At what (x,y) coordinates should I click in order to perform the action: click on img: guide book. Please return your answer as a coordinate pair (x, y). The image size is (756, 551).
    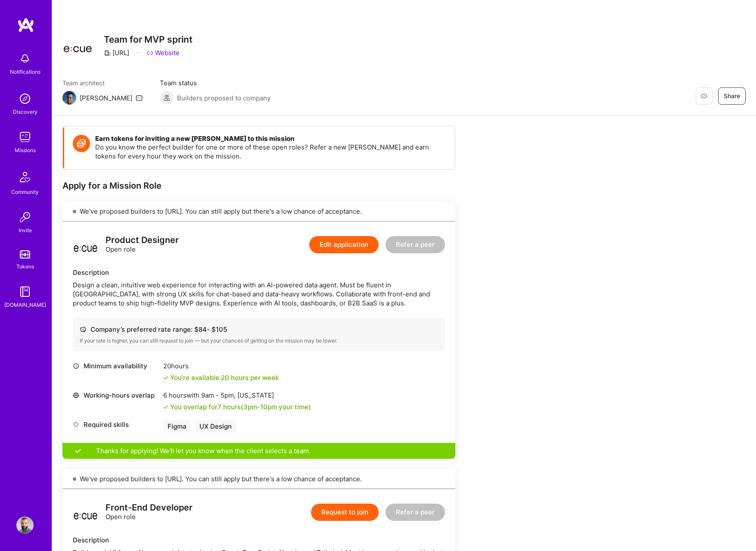
    Looking at the image, I should click on (25, 292).